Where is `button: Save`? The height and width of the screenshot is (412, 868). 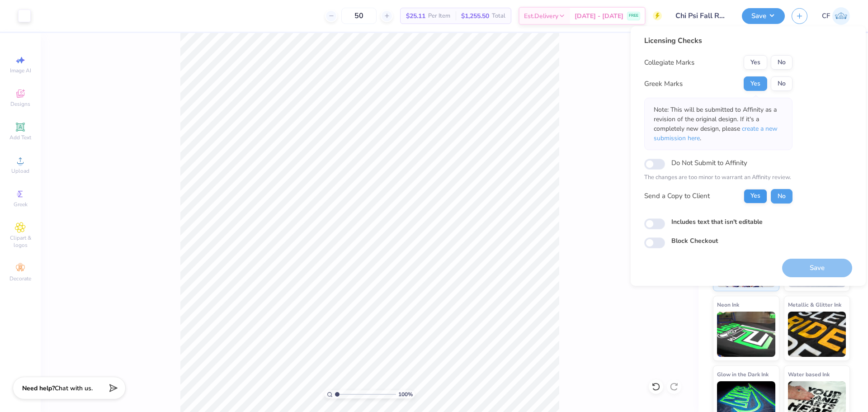
button: Save is located at coordinates (763, 16).